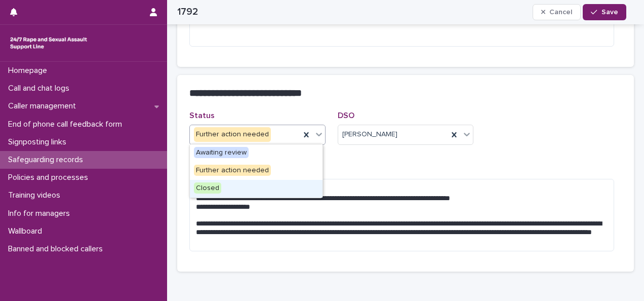  What do you see at coordinates (187, 12) in the screenshot?
I see `h2: 1792` at bounding box center [187, 12].